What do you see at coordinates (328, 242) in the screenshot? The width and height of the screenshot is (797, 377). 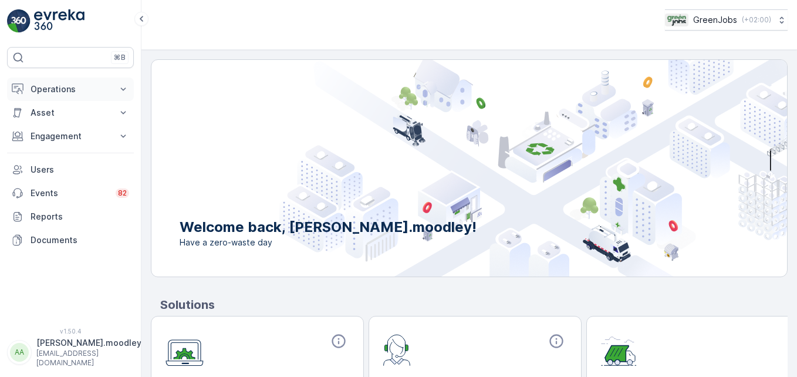 I see `span: Have a zero-waste day` at bounding box center [328, 242].